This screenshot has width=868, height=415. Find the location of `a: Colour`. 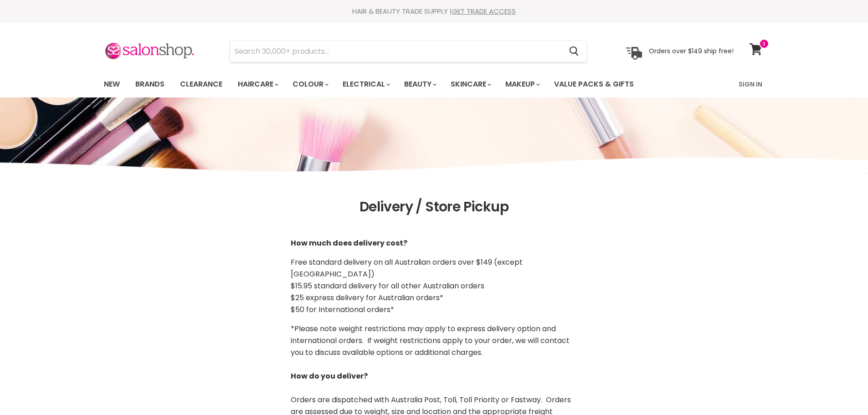

a: Colour is located at coordinates (310, 84).